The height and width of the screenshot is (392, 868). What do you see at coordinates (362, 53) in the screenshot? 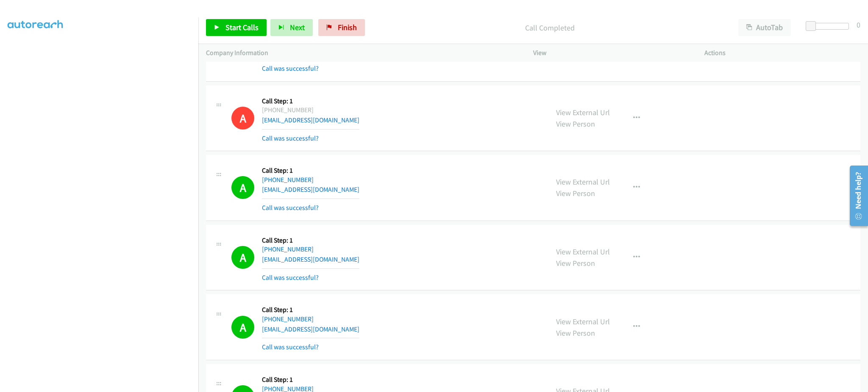
I see `p: Company Information` at bounding box center [362, 53].